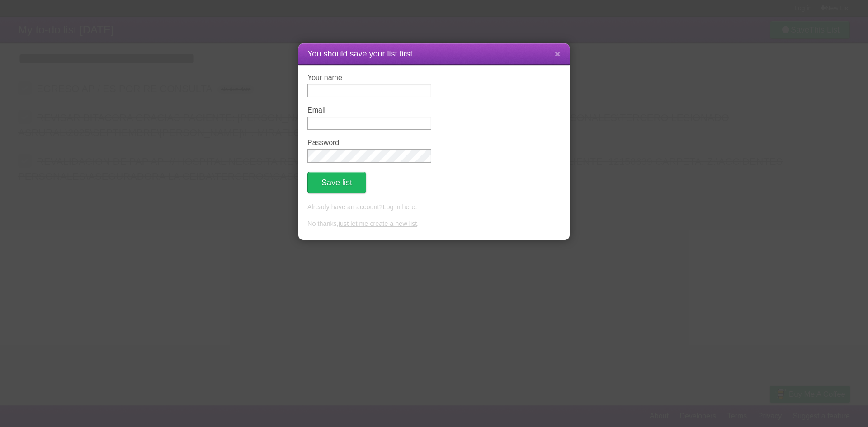 Image resolution: width=868 pixels, height=427 pixels. Describe the element at coordinates (399, 207) in the screenshot. I see `a: Log in here` at that location.